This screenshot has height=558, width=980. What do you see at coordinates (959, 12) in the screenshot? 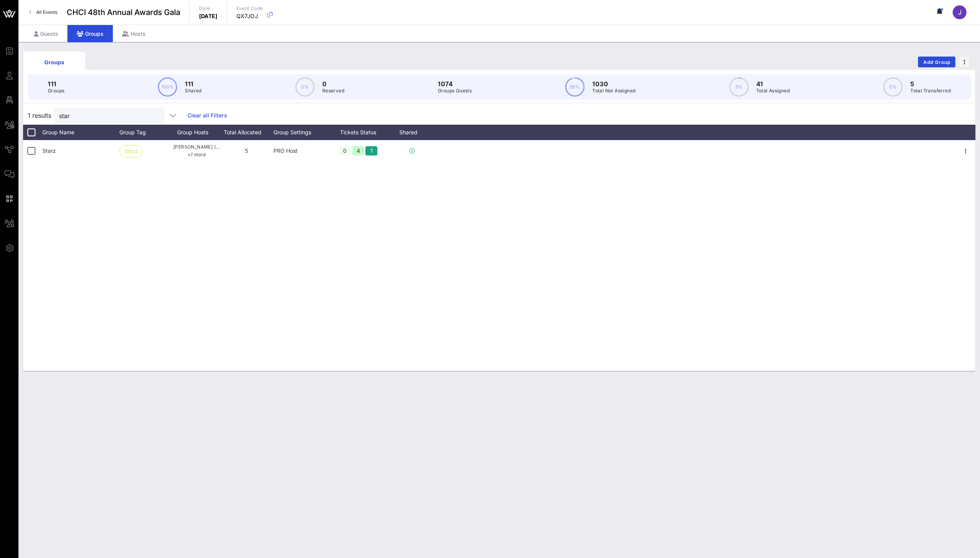
I see `div: J` at bounding box center [959, 12].